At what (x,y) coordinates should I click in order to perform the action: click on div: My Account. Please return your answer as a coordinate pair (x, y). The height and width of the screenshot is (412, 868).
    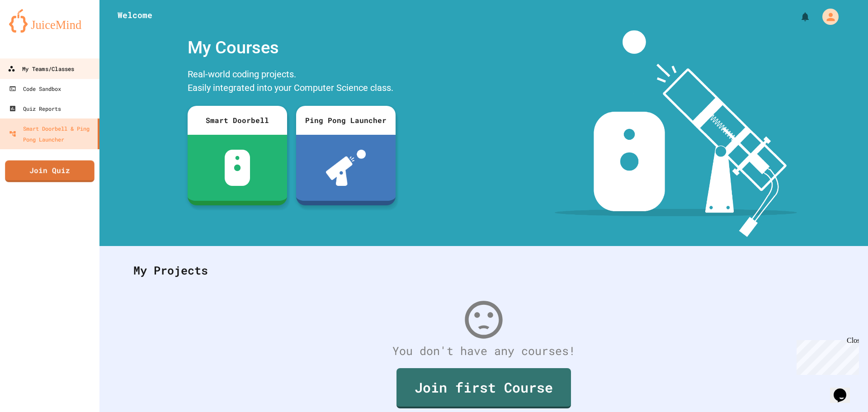
    Looking at the image, I should click on (826, 17).